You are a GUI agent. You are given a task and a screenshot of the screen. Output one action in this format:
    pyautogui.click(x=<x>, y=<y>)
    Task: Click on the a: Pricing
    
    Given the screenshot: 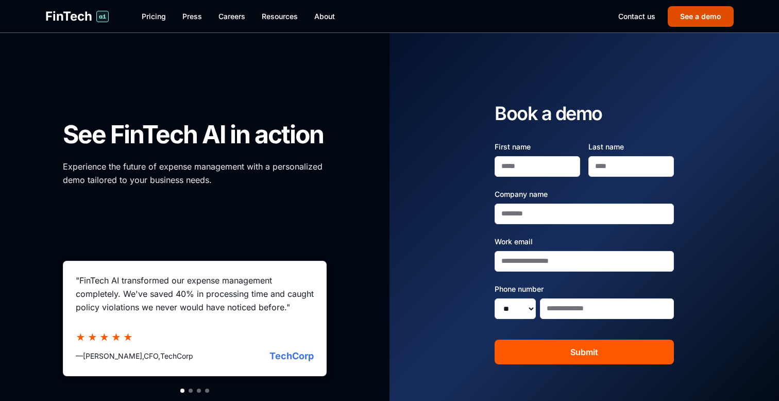 What is the action you would take?
    pyautogui.click(x=154, y=16)
    